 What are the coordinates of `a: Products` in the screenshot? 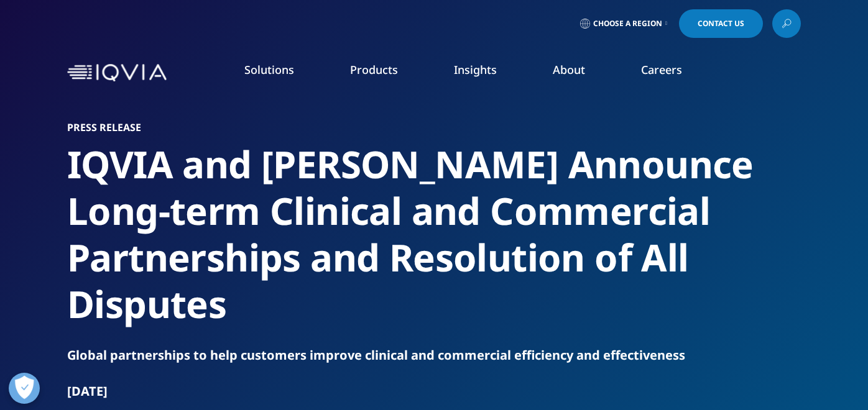 It's located at (374, 70).